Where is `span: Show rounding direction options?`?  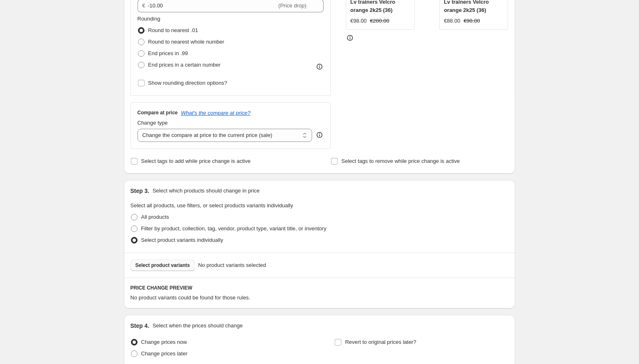 span: Show rounding direction options? is located at coordinates (188, 83).